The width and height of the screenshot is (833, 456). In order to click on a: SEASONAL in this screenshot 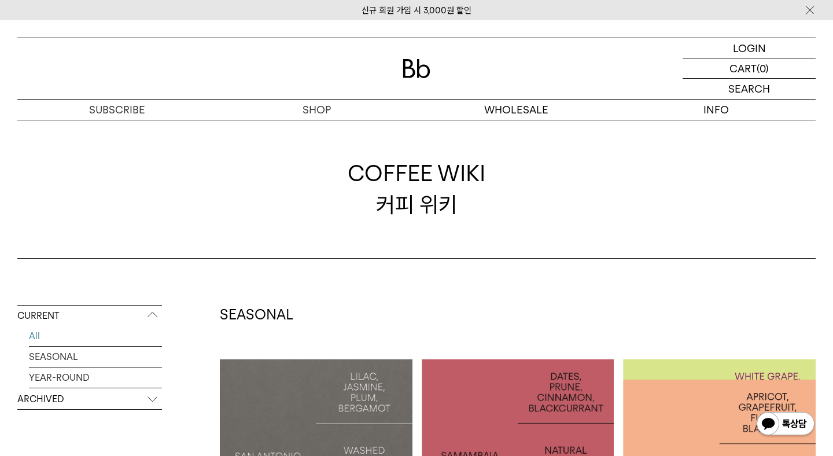, I will do `click(95, 356)`.